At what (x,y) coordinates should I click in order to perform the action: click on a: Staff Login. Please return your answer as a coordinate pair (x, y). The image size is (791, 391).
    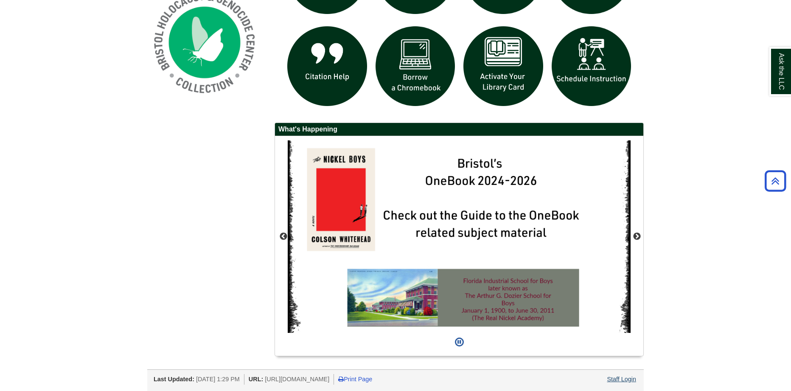
    Looking at the image, I should click on (621, 379).